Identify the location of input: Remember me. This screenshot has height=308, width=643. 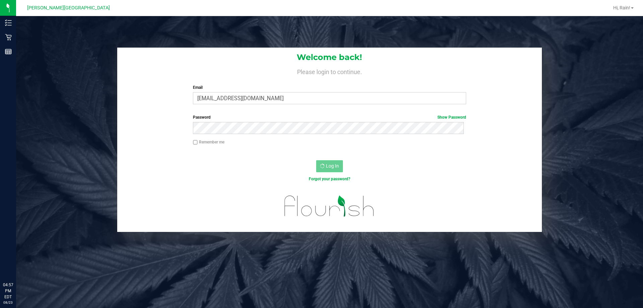
(195, 142).